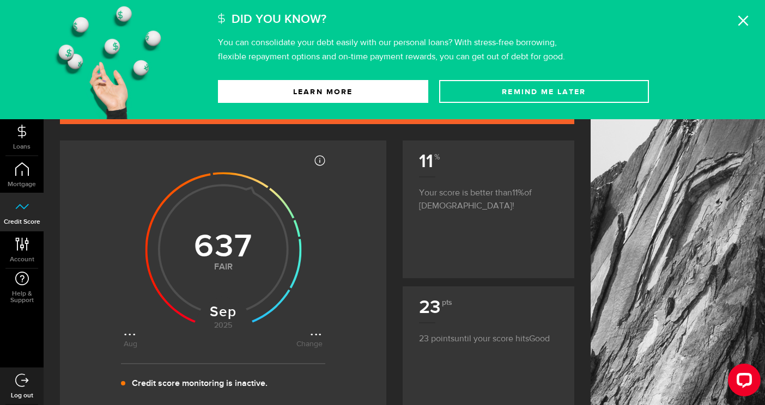 This screenshot has height=405, width=765. I want to click on h2: Did You Know?, so click(279, 20).